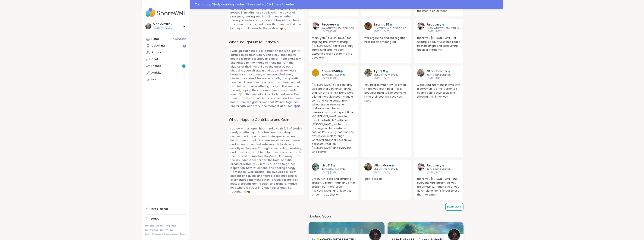 The height and width of the screenshot is (240, 644). Describe the element at coordinates (454, 207) in the screenshot. I see `button: Load More` at that location.